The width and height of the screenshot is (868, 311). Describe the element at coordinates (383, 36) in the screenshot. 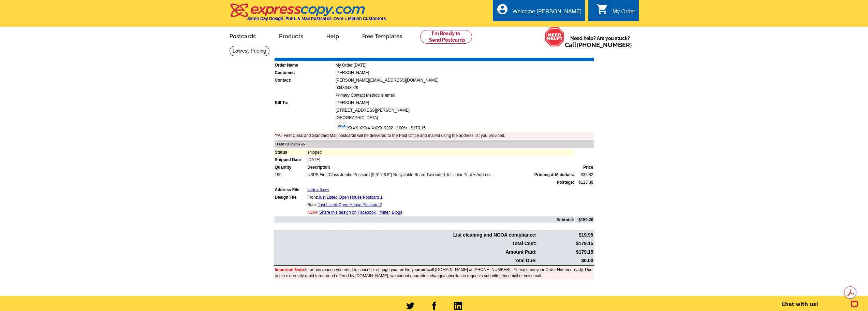

I see `a: Free Templates` at that location.